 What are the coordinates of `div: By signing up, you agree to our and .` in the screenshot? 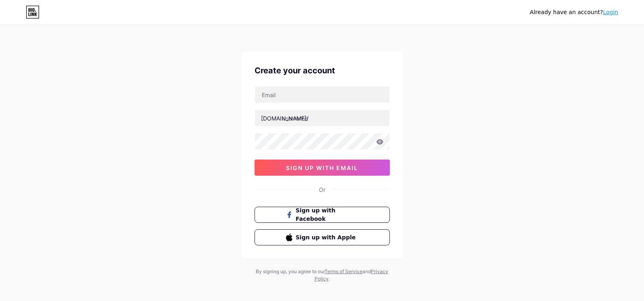 It's located at (322, 275).